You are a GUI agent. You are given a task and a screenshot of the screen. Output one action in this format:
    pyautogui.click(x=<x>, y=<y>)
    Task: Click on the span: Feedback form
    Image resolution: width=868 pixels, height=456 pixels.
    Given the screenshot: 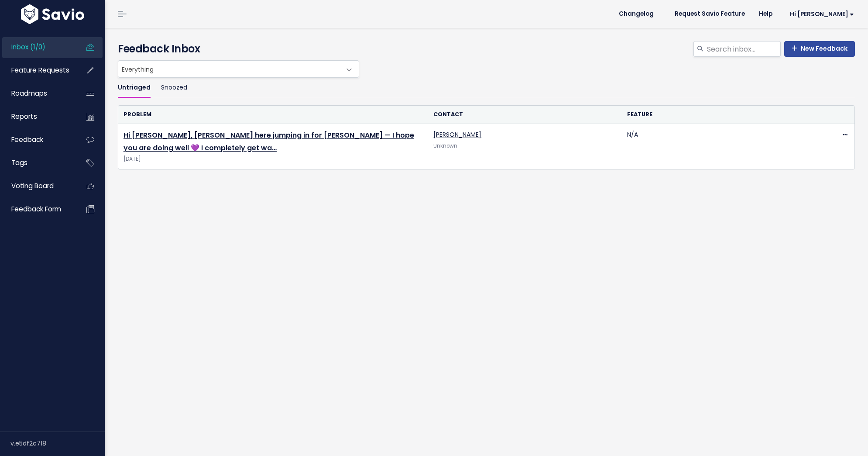 What is the action you would take?
    pyautogui.click(x=37, y=209)
    